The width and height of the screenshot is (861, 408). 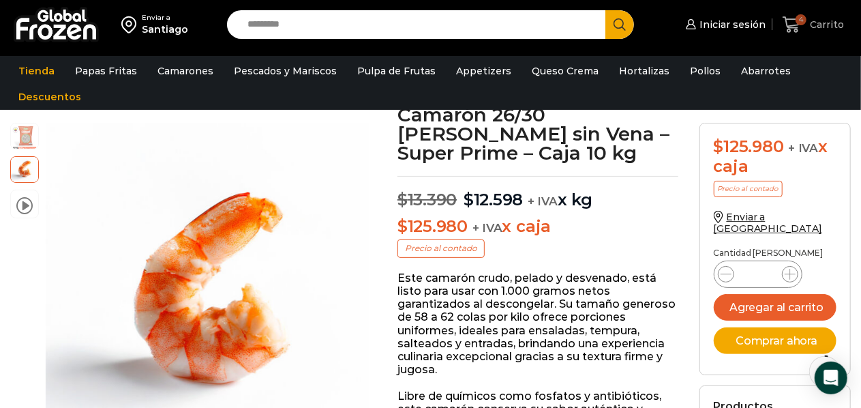 I want to click on a: Descuentos, so click(x=50, y=97).